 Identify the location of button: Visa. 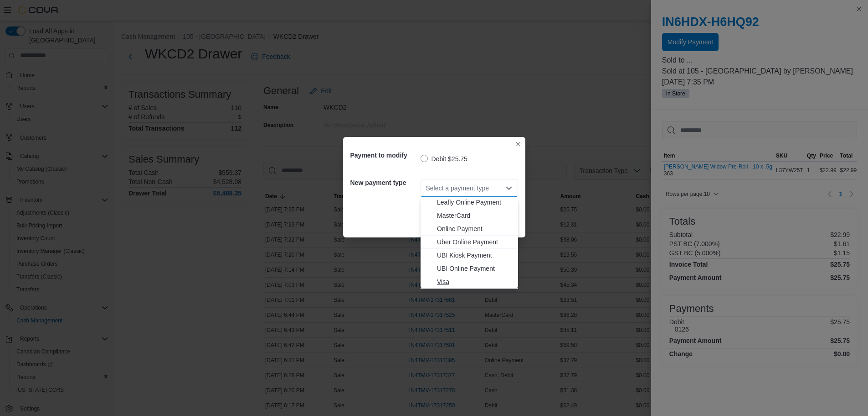
(470, 281).